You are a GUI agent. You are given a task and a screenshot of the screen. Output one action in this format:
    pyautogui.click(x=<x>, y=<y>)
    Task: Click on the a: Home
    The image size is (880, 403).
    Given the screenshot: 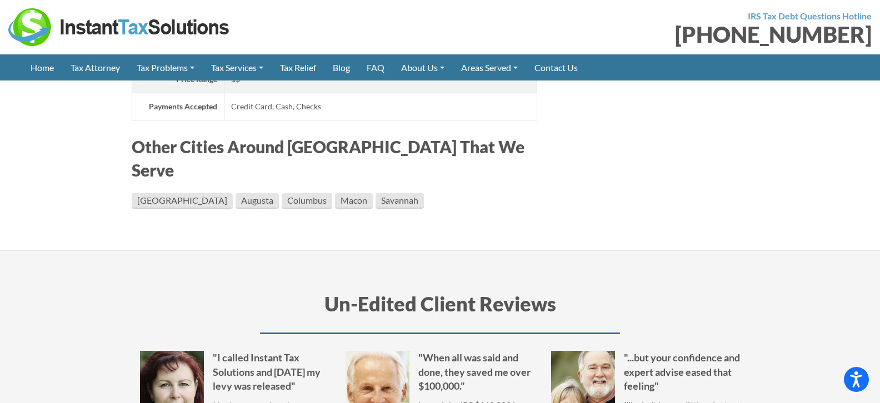 What is the action you would take?
    pyautogui.click(x=42, y=67)
    